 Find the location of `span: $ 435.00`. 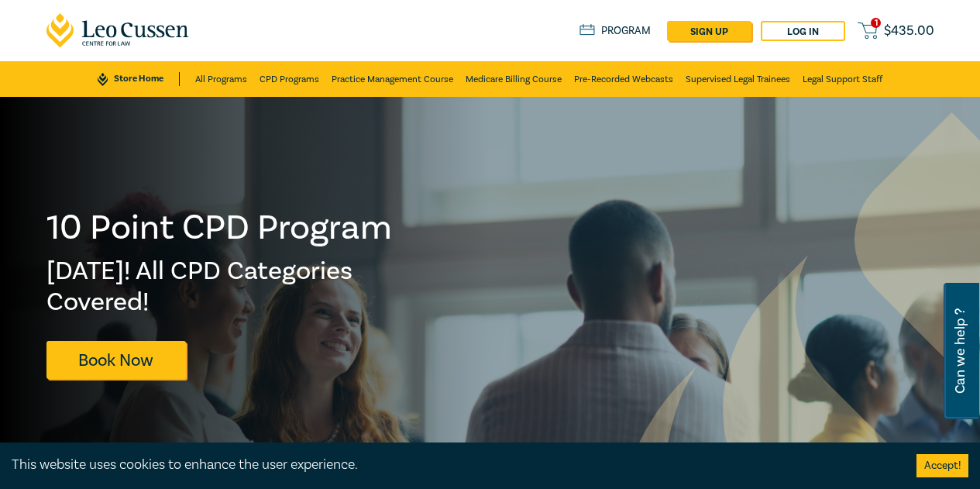

span: $ 435.00 is located at coordinates (908, 31).